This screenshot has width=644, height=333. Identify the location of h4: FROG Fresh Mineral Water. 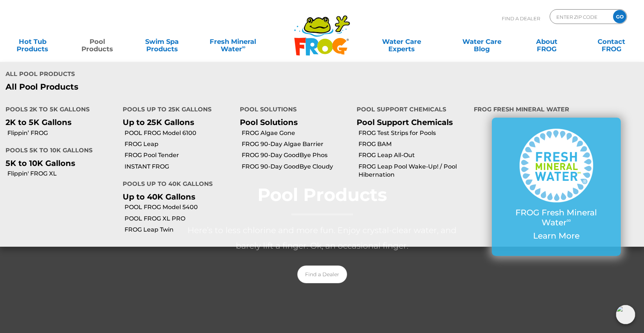
(556, 110).